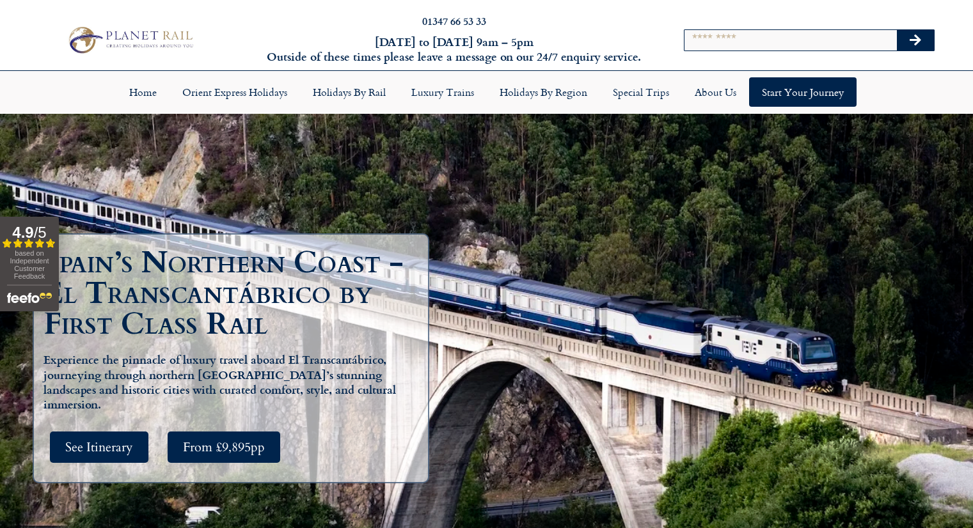  Describe the element at coordinates (234, 382) in the screenshot. I see `h5: Experience the pinnacle of luxury travel aboard El Transcantábrico, journeying through northern [...` at that location.